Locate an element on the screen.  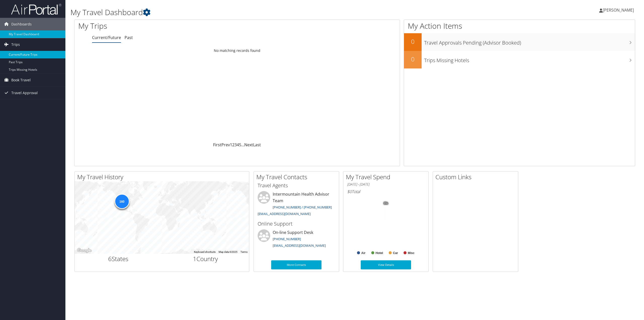
text: Car is located at coordinates (396, 253).